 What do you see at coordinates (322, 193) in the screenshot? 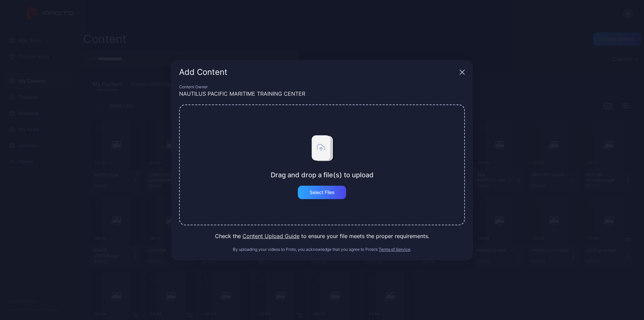
I see `button: Select Files` at bounding box center [322, 193].